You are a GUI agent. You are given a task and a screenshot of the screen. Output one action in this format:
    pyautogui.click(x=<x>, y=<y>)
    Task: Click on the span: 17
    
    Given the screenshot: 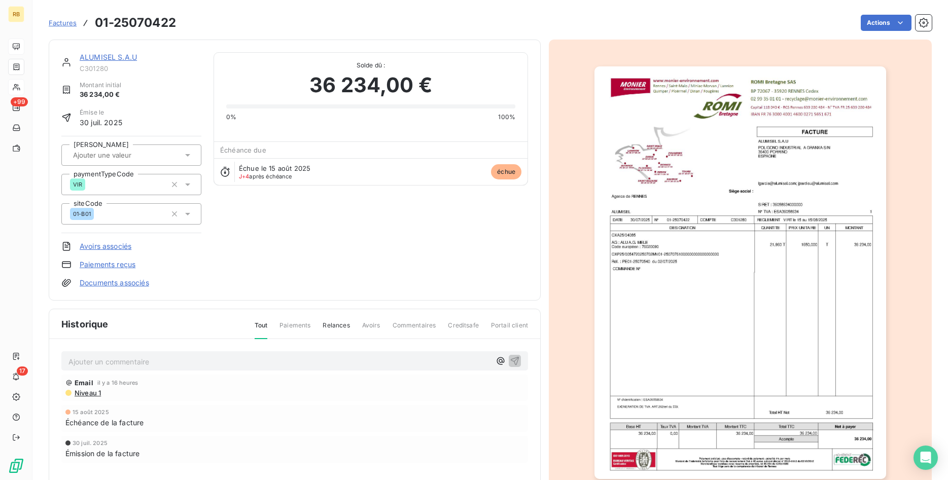 What is the action you would take?
    pyautogui.click(x=22, y=371)
    